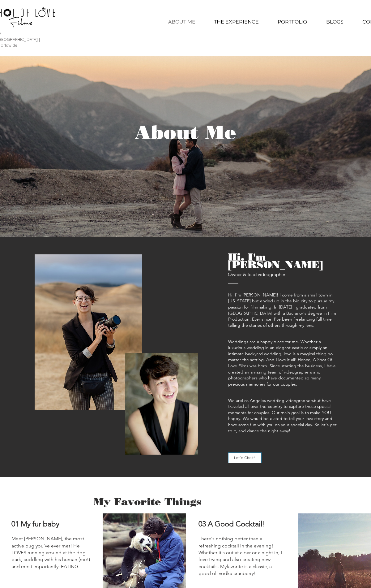  I want to click on img: DSC04740.JPG, so click(162, 404).